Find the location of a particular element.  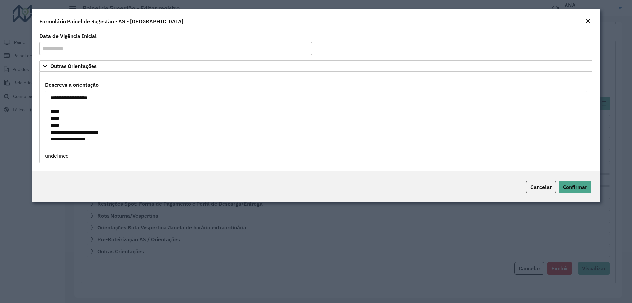

a: Outras Orientações is located at coordinates (316, 66).